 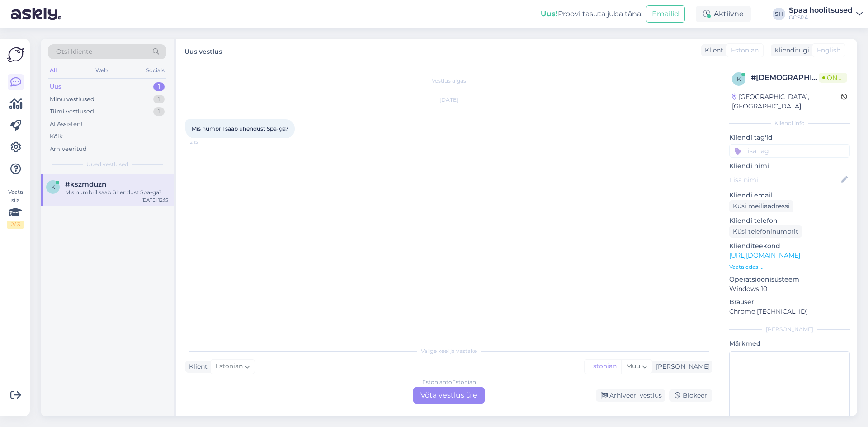 What do you see at coordinates (205, 142) in the screenshot?
I see `span: 12:15` at bounding box center [205, 142].